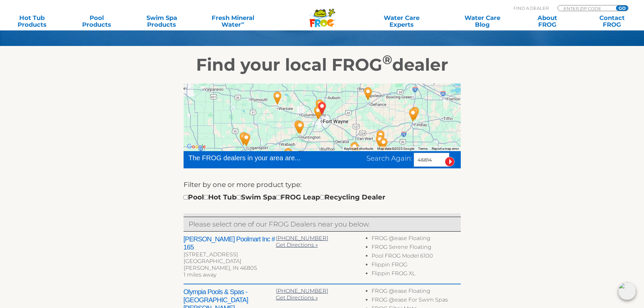 This screenshot has width=644, height=308. I want to click on div: Tredway Pools Plus - Warsaw - 39 miles away., so click(277, 98).